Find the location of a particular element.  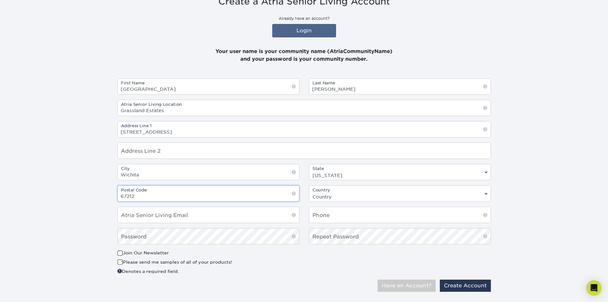

label: Join Our Newsletter is located at coordinates (143, 253).